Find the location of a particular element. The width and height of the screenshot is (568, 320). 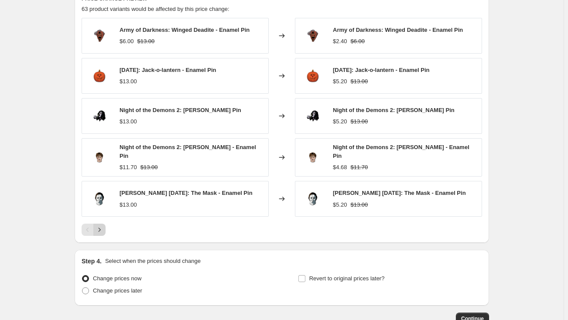

h2: Step 4. is located at coordinates (92, 261).